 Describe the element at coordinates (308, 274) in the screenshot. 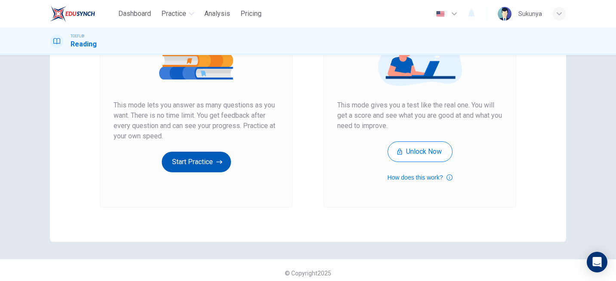

I see `span: © Copyright 2025` at that location.